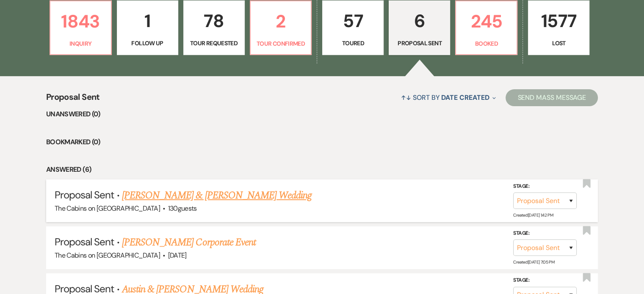  What do you see at coordinates (80, 44) in the screenshot?
I see `p: Inquiry` at bounding box center [80, 44].